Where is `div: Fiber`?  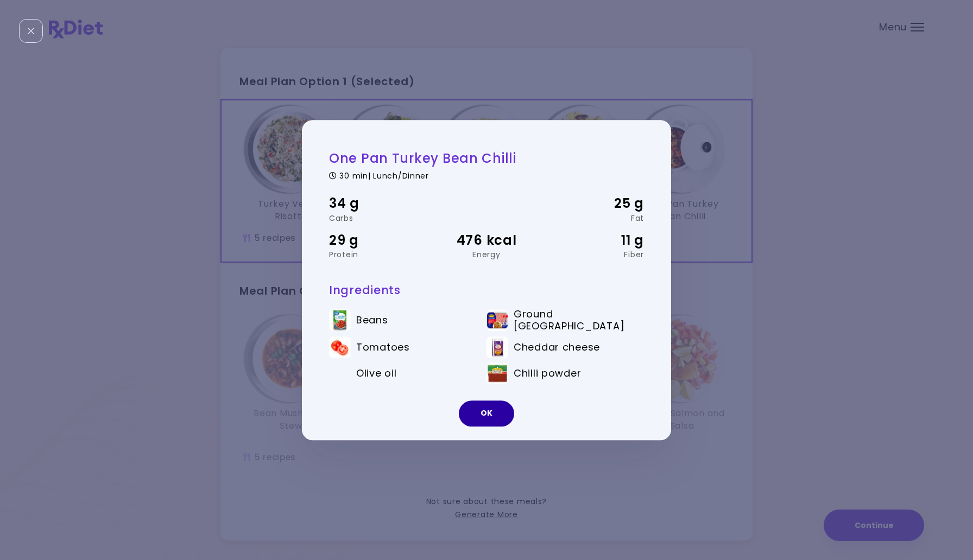
div: Fiber is located at coordinates (591, 254).